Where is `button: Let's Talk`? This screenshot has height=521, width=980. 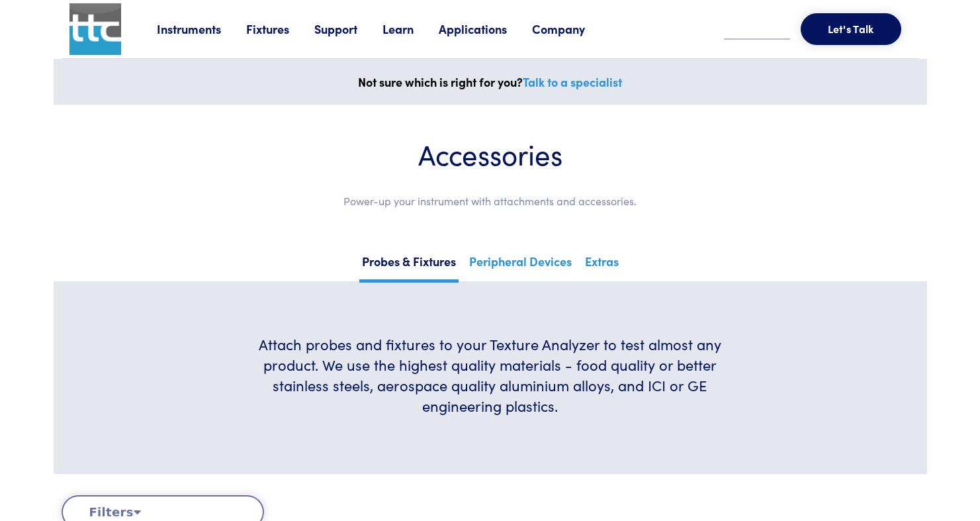 button: Let's Talk is located at coordinates (851, 29).